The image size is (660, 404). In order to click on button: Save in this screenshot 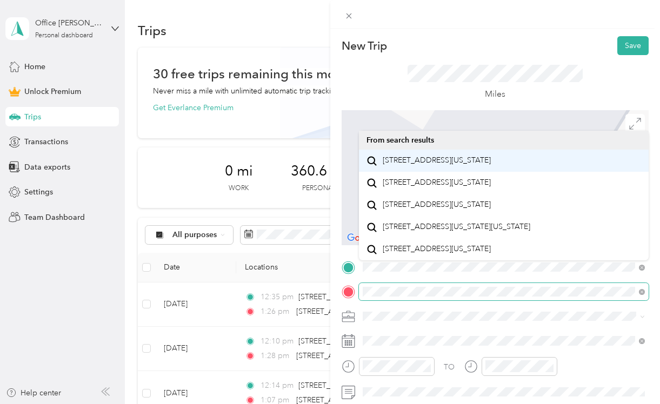, I will do `click(633, 45)`.